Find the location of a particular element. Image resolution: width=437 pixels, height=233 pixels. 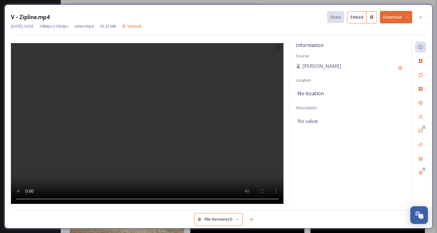

span: No value. is located at coordinates (308, 121).